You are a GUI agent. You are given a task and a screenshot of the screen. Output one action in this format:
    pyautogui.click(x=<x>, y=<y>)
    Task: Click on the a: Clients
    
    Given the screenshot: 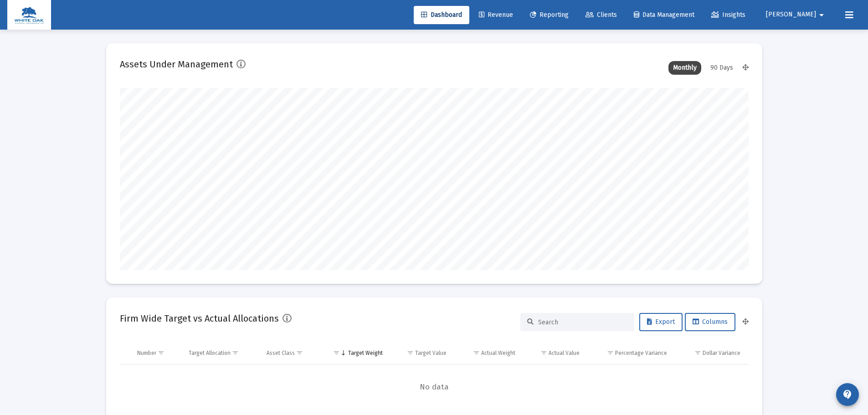 What is the action you would take?
    pyautogui.click(x=601, y=15)
    